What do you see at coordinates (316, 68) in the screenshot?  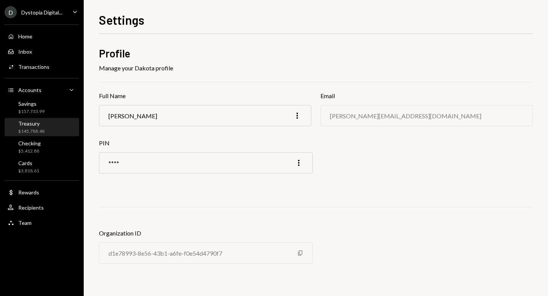 I see `div: Manage your Dakota profile` at bounding box center [316, 68].